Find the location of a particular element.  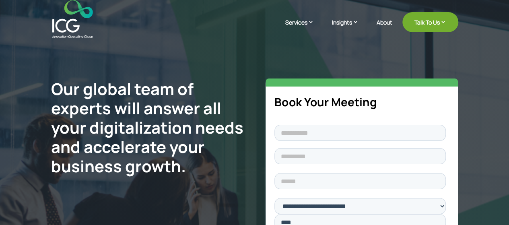

h5: Book Your Meeting is located at coordinates (361, 104).